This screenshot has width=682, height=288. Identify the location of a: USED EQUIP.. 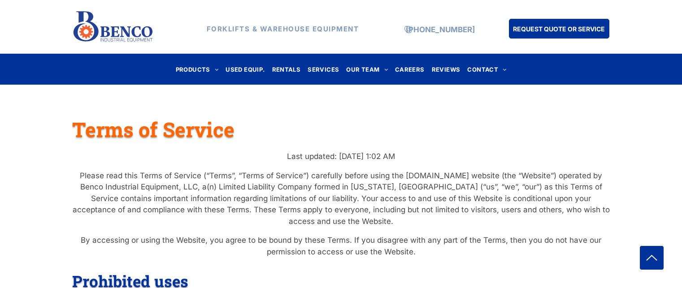
(245, 69).